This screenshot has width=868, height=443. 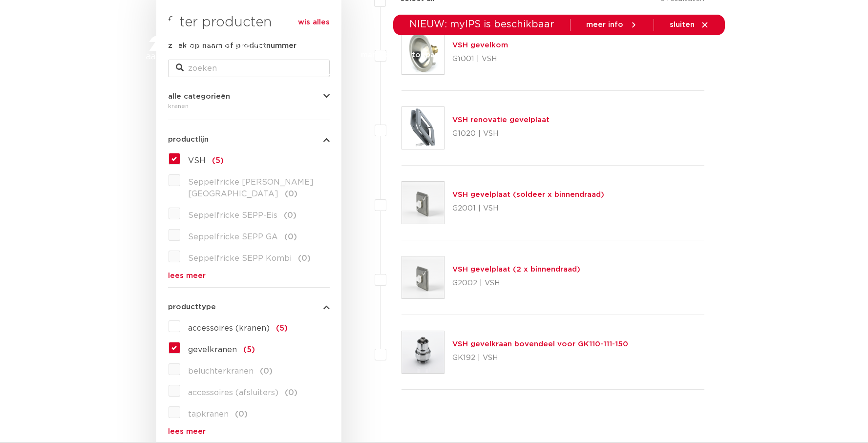 I want to click on span: beluchterkranen, so click(x=221, y=371).